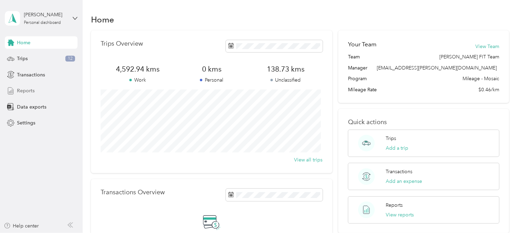  Describe the element at coordinates (26, 91) in the screenshot. I see `span: Reports` at that location.